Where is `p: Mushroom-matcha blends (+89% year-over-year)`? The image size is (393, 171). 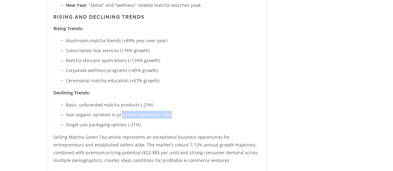
p: Mushroom-matcha blends (+89% year-over-year) is located at coordinates (163, 40).